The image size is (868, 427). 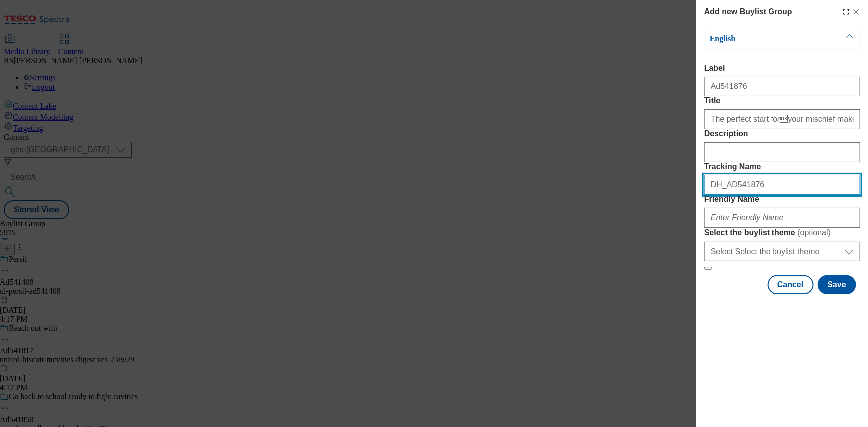 What do you see at coordinates (782, 86) in the screenshot?
I see `input: Enter Label` at bounding box center [782, 86].